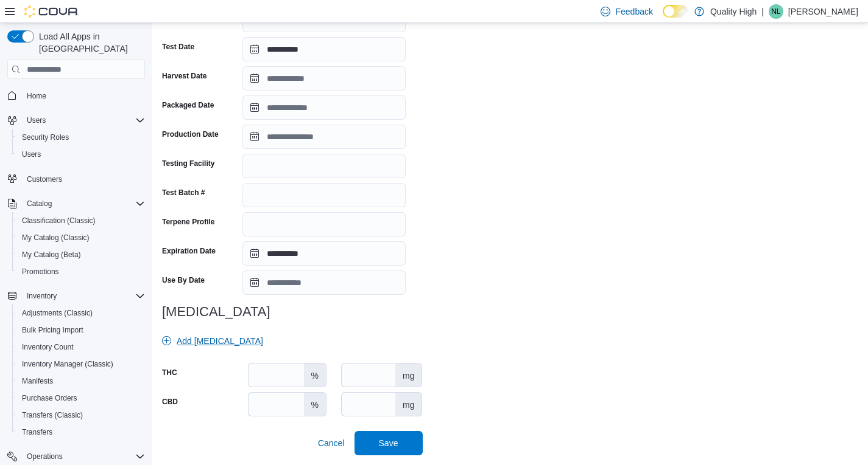  I want to click on button: Inventory Count, so click(81, 347).